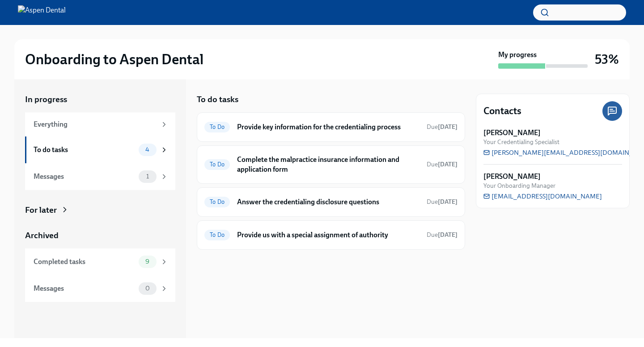  What do you see at coordinates (147, 177) in the screenshot?
I see `span: 1` at bounding box center [147, 177].